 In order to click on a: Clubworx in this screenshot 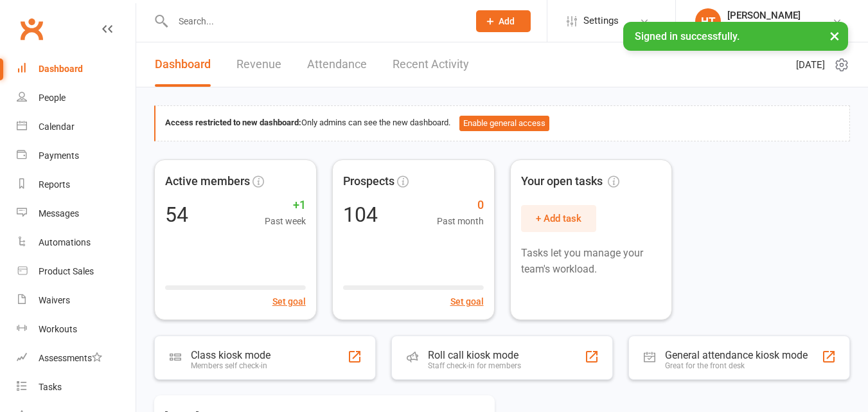, I will do `click(32, 29)`.